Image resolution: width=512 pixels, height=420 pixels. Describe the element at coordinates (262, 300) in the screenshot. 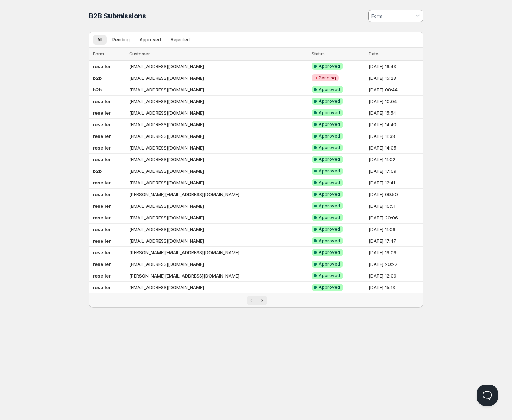

I see `button: Next` at that location.